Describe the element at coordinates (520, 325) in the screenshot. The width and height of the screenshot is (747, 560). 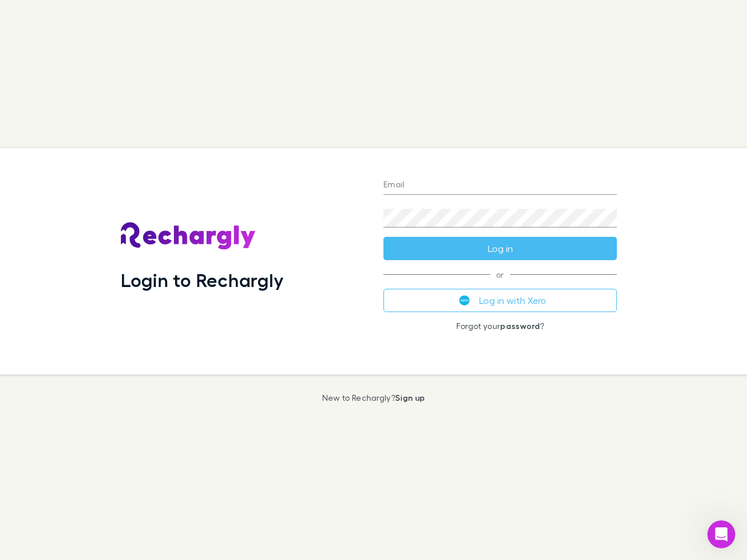
I see `a: password` at that location.